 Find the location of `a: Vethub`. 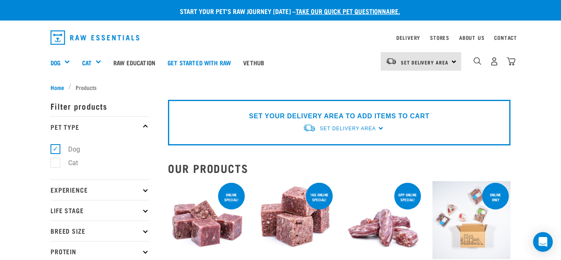

a: Vethub is located at coordinates (254, 62).